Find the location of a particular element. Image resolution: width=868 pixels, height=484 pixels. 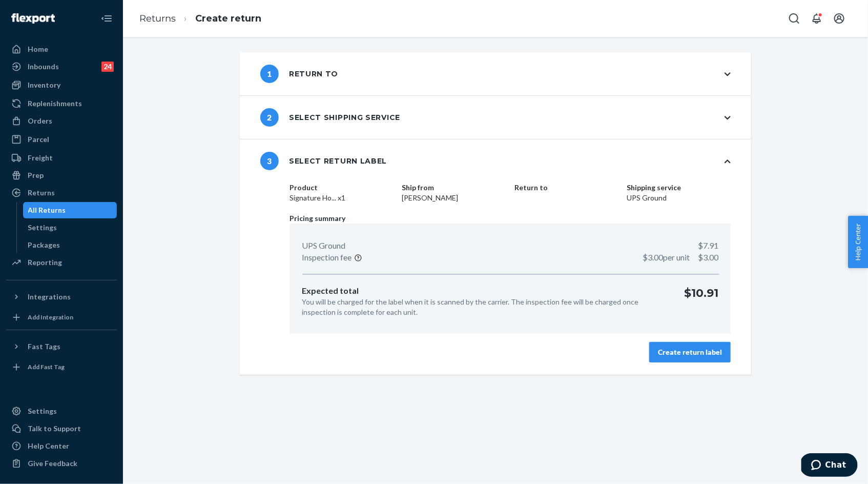

div: Parcel is located at coordinates (39, 140).